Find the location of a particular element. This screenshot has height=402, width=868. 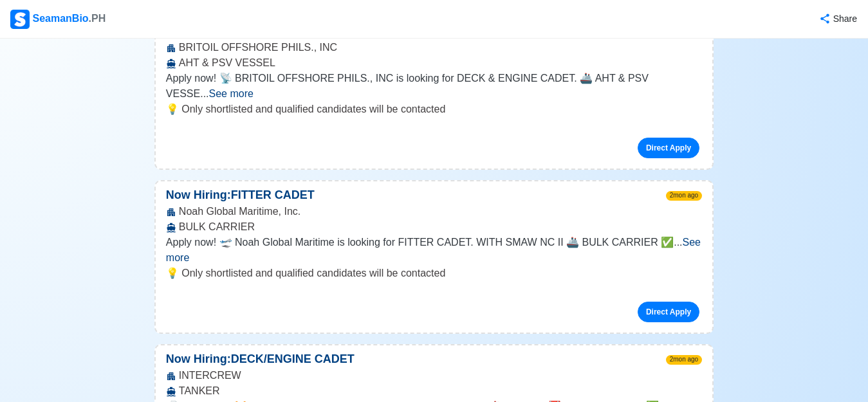

button: Share is located at coordinates (837, 19).